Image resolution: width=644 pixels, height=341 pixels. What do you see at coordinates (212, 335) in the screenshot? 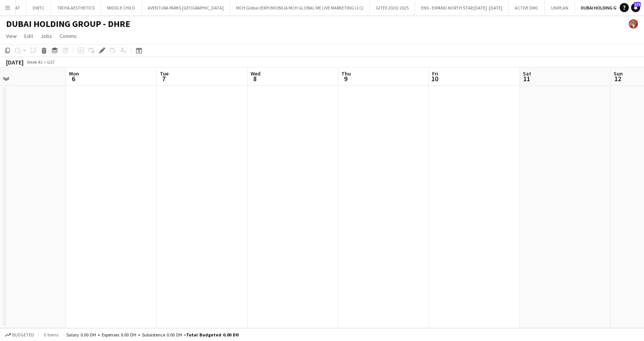
I see `span: Total Budgeted 0.00 DH` at bounding box center [212, 335].